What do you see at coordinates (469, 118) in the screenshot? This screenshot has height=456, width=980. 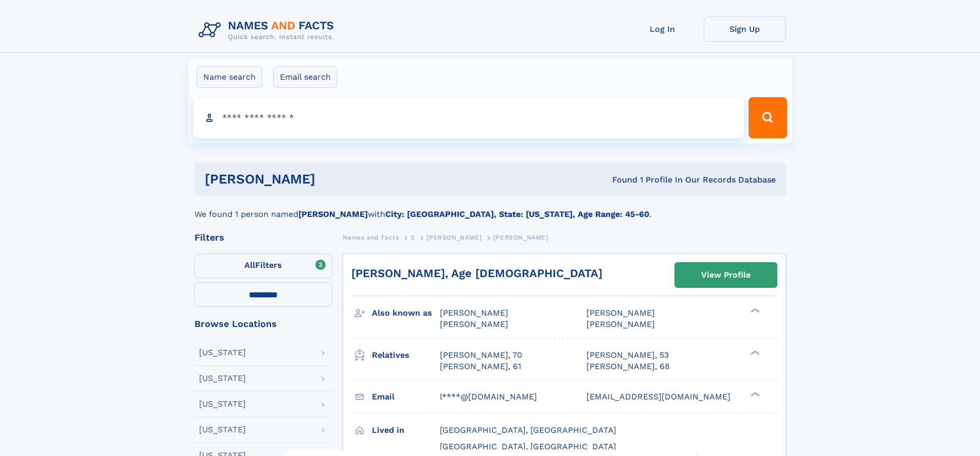 I see `input: search input` at bounding box center [469, 118].